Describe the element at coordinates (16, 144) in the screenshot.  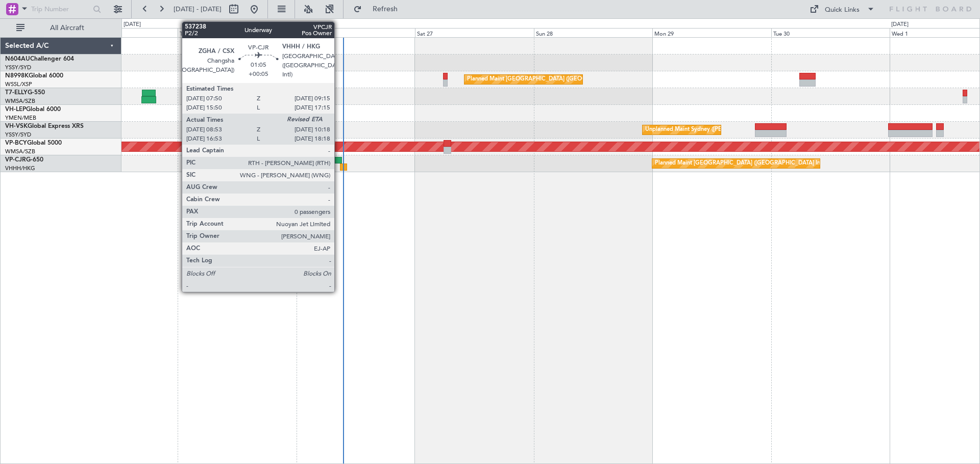
I see `span: VP-BCY` at that location.